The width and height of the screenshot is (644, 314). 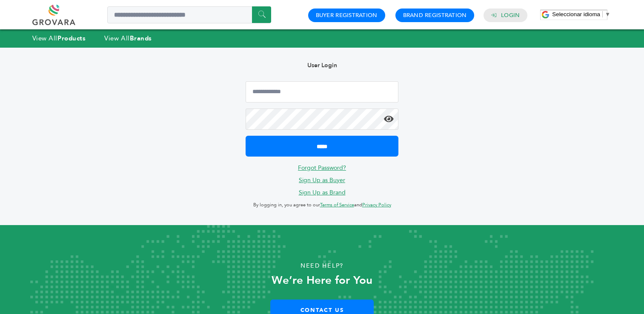 I want to click on a: Privacy Policy, so click(x=377, y=205).